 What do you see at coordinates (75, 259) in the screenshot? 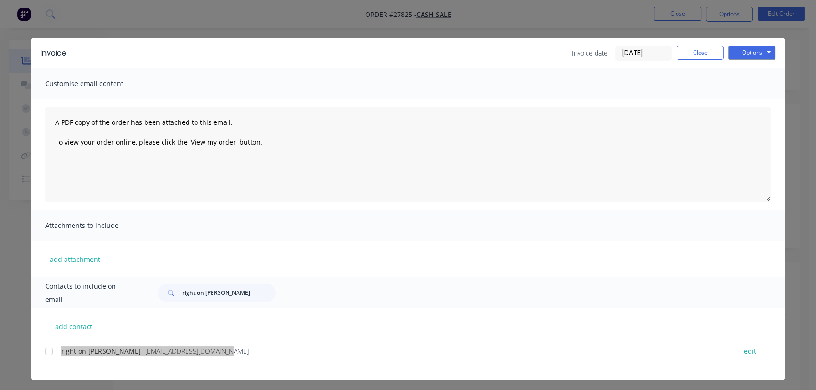
I see `button: add attachment` at bounding box center [75, 259].